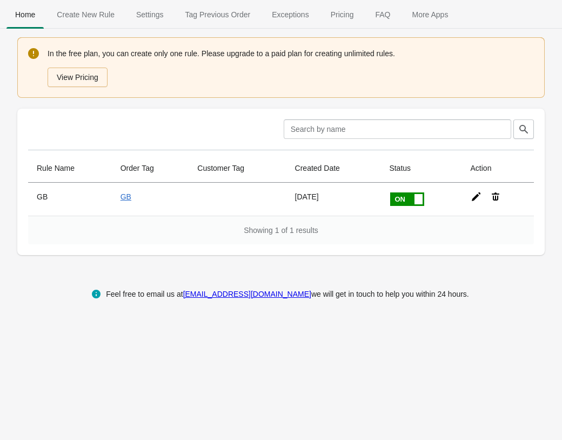 The width and height of the screenshot is (562, 440). What do you see at coordinates (218, 15) in the screenshot?
I see `span: Tag Previous Order` at bounding box center [218, 15].